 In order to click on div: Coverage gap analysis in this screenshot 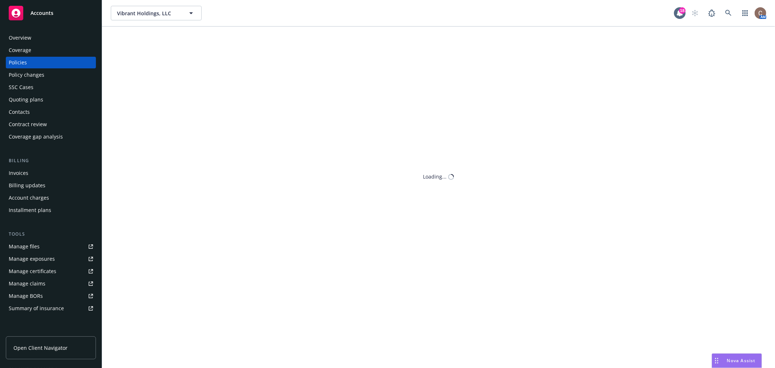, I will do `click(36, 137)`.